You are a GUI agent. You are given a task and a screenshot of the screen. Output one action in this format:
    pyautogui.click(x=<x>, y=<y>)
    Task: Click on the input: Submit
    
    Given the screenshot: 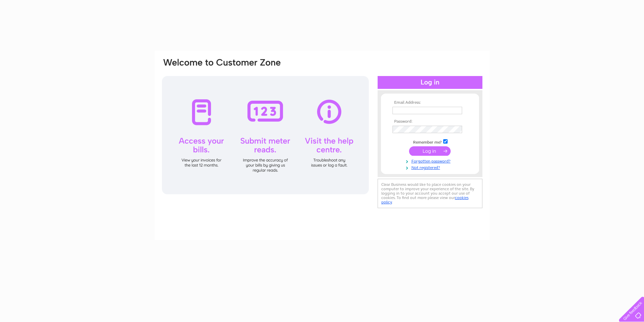 What is the action you would take?
    pyautogui.click(x=430, y=151)
    